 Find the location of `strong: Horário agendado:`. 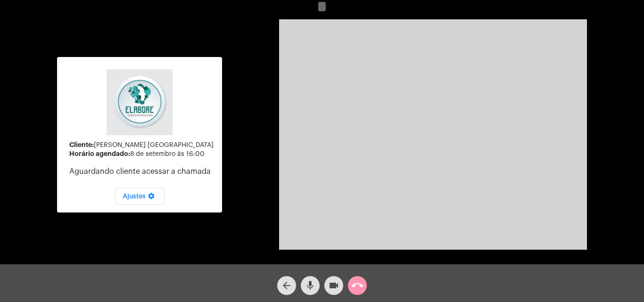

strong: Horário agendado: is located at coordinates (99, 154).